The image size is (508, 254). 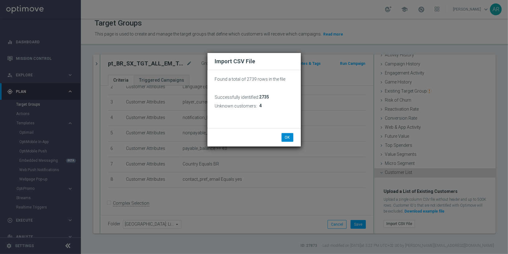 What do you see at coordinates (254, 79) in the screenshot?
I see `p: Found a total of 2739 rows in the file` at bounding box center [254, 79].